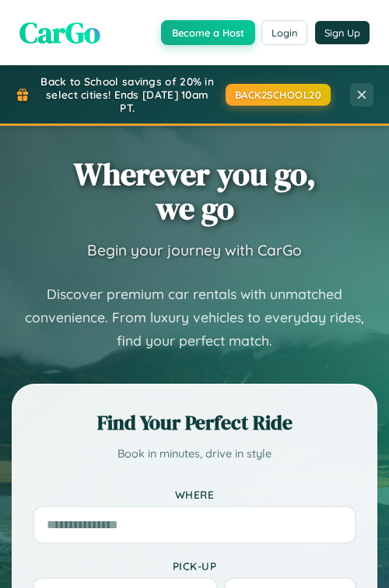 The height and width of the screenshot is (588, 389). Describe the element at coordinates (194, 494) in the screenshot. I see `label: Where` at that location.